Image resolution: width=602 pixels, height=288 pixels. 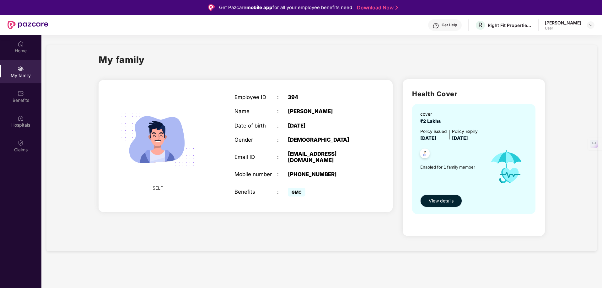 What do you see at coordinates (296, 192) in the screenshot?
I see `span: GMC` at bounding box center [296, 192].